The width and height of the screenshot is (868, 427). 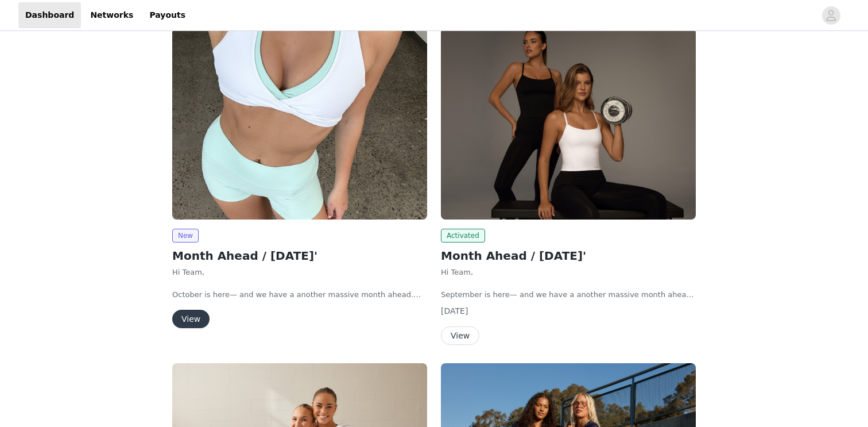 I want to click on span: New, so click(x=185, y=235).